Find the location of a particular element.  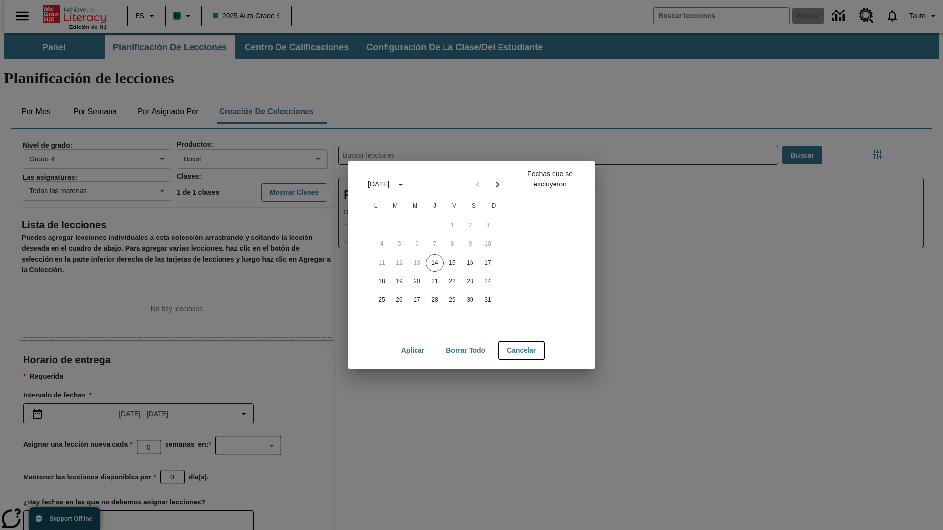

button: 14 is located at coordinates (435, 263).